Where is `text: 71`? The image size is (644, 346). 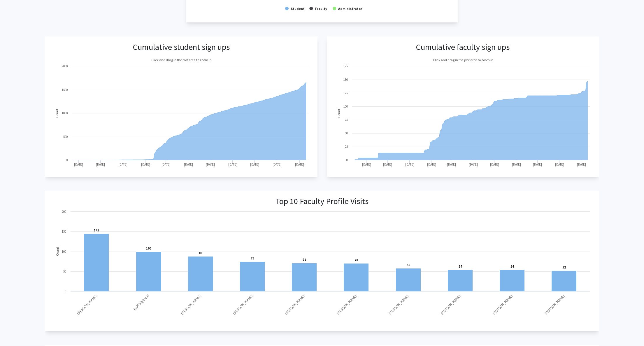
text: 71 is located at coordinates (304, 260).